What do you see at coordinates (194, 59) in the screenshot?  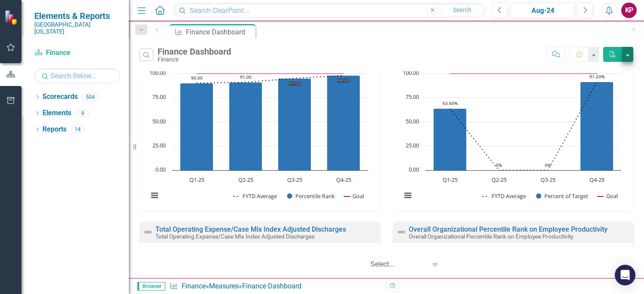 I see `div: Finance` at bounding box center [194, 59].